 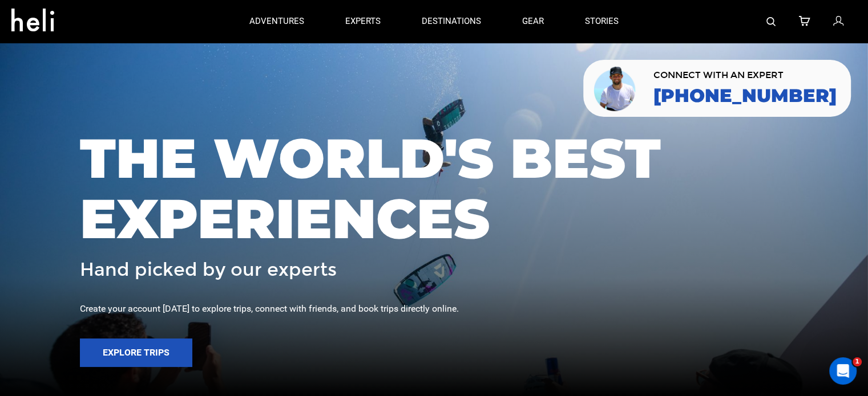 I want to click on img: contact our team, so click(x=615, y=88).